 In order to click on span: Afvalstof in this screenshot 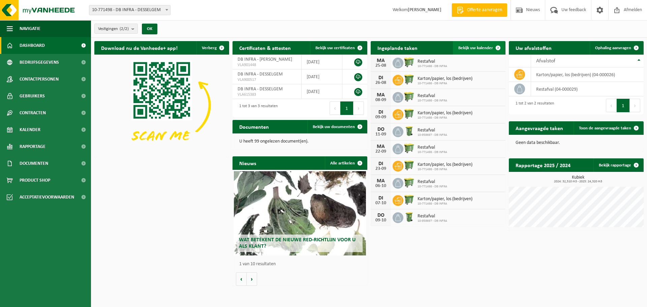, I will do `click(545, 61)`.